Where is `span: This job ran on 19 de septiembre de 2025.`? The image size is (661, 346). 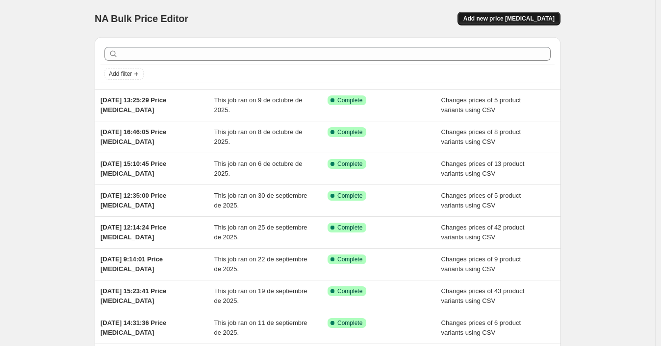 span: This job ran on 19 de septiembre de 2025. is located at coordinates (261, 296).